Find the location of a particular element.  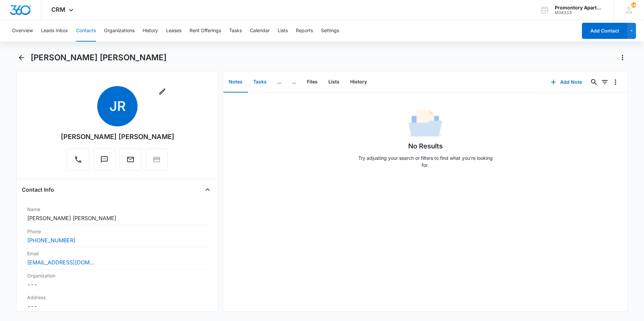

button: Overview is located at coordinates (23, 31).